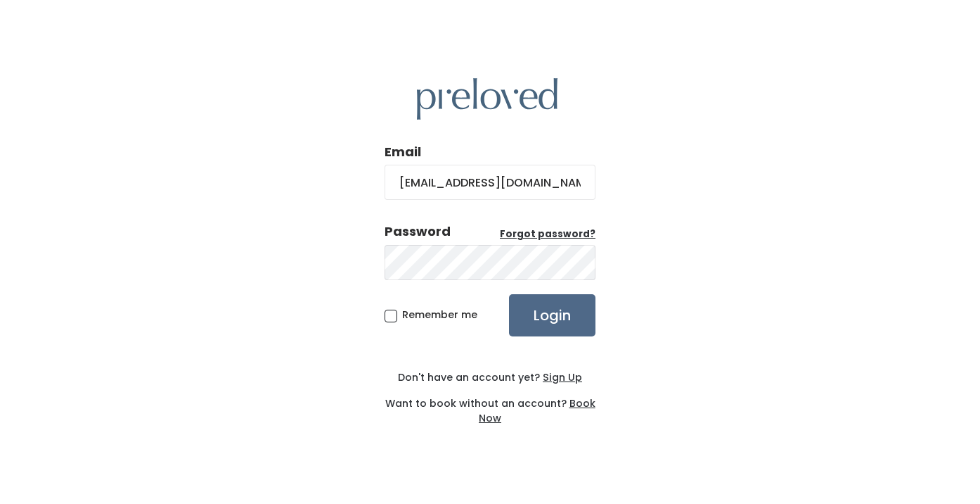 This screenshot has width=980, height=504. Describe the element at coordinates (490, 377) in the screenshot. I see `div: Don't have an account yet?` at that location.